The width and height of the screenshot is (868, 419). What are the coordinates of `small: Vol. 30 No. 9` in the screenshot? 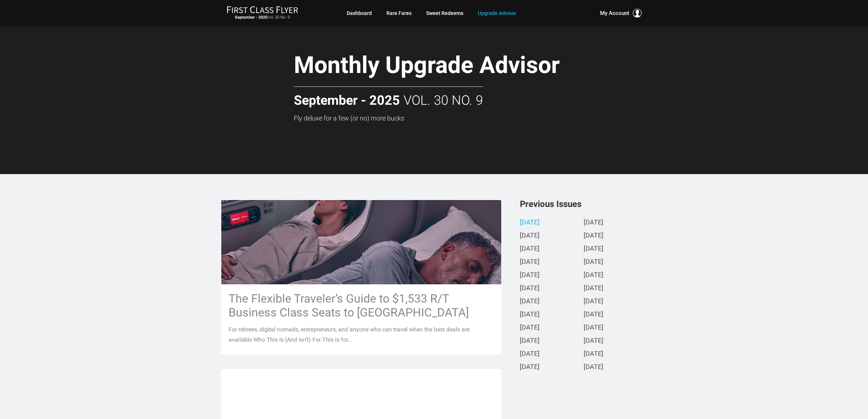 It's located at (263, 18).